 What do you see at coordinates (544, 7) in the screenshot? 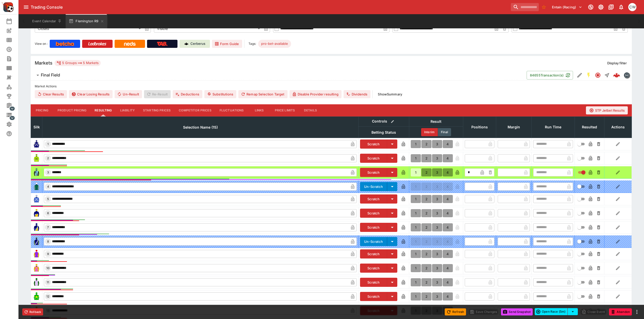
I see `button: No Bookmarks` at bounding box center [544, 7].